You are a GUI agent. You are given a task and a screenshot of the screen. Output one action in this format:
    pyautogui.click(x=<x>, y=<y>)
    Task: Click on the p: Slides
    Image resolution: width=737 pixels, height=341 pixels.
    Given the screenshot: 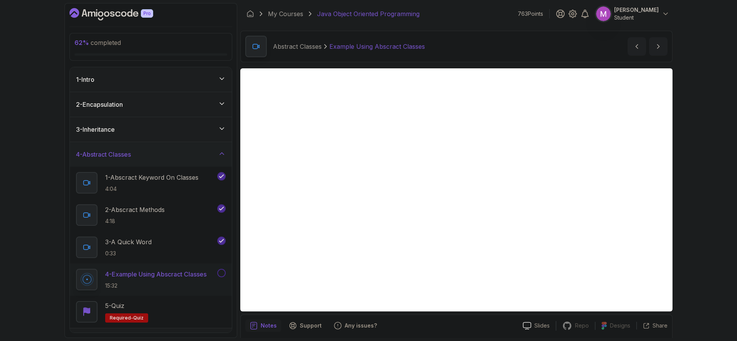 What is the action you would take?
    pyautogui.click(x=542, y=325)
    